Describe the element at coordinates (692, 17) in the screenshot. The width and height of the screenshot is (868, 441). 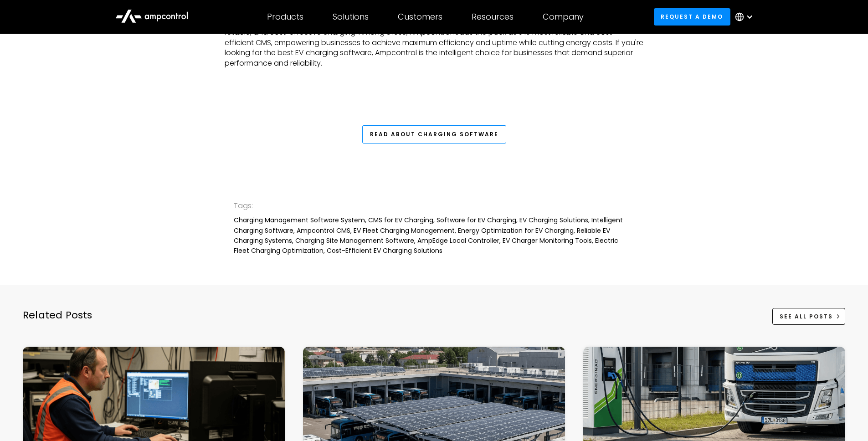
I see `a: Request a demo` at that location.